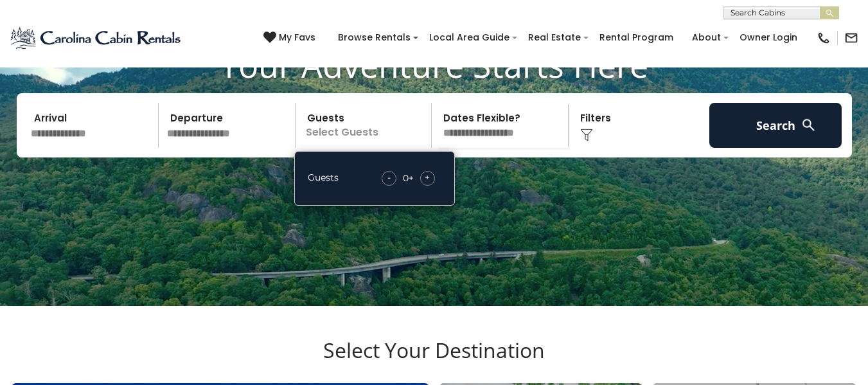  Describe the element at coordinates (768, 37) in the screenshot. I see `a: Owner Login` at that location.